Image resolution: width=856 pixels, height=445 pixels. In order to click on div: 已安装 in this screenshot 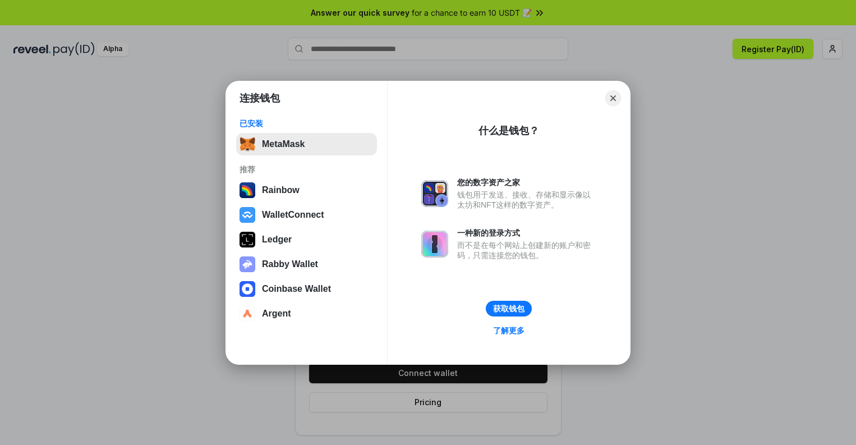, I will do `click(306, 123)`.